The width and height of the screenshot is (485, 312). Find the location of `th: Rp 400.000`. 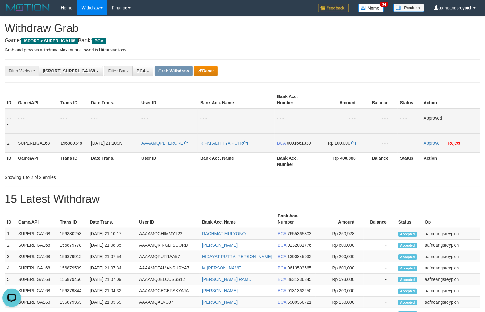

th: Rp 400.000 is located at coordinates (340, 161).